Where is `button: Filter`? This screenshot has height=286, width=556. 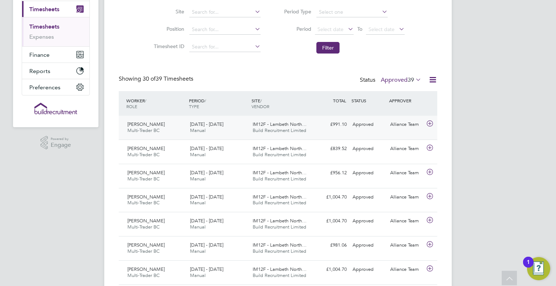 button: Filter is located at coordinates (328, 48).